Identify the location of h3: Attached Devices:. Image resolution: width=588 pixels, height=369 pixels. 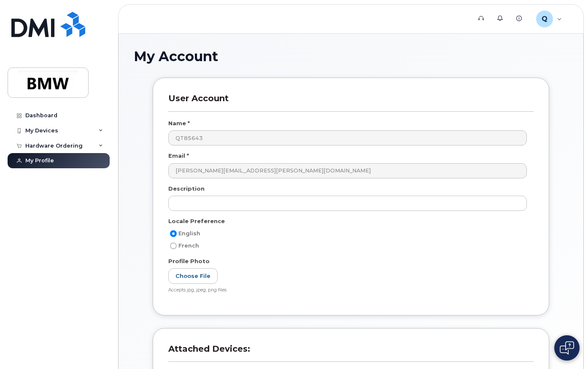
(351, 352).